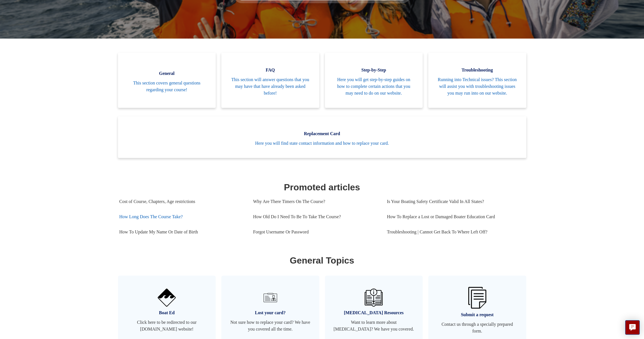  I want to click on h1: Promoted articles, so click(322, 187).